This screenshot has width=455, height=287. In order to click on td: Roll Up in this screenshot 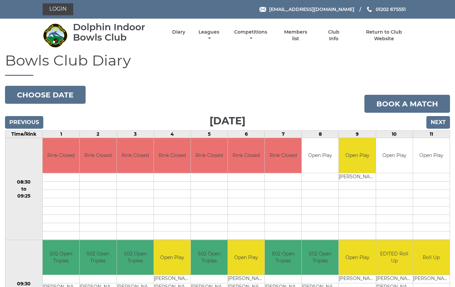, I will do `click(431, 258)`.